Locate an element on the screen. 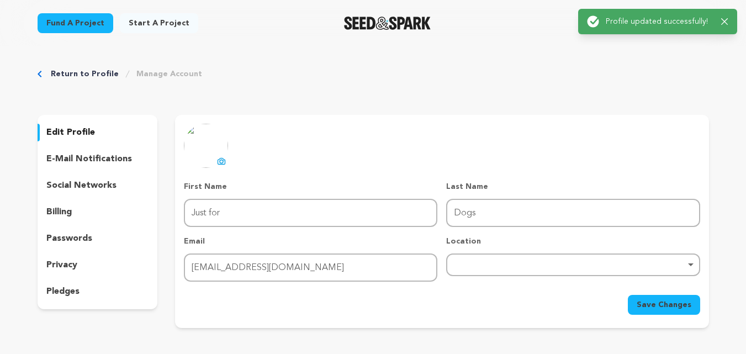  p: Location is located at coordinates (573, 241).